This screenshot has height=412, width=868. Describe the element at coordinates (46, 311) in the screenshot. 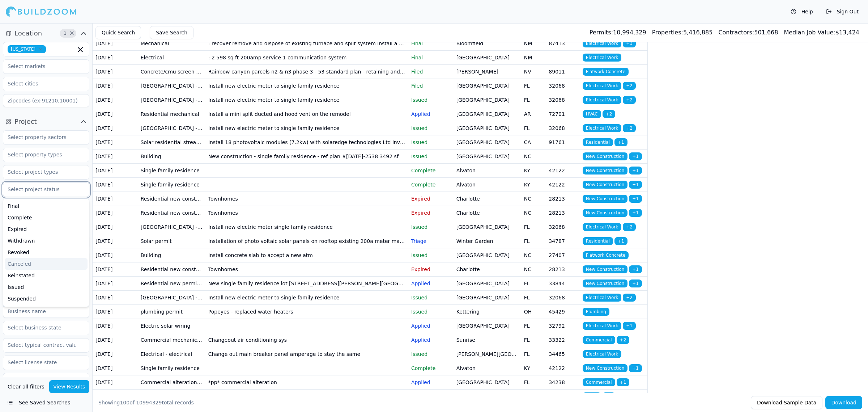

I see `input: Business name` at that location.